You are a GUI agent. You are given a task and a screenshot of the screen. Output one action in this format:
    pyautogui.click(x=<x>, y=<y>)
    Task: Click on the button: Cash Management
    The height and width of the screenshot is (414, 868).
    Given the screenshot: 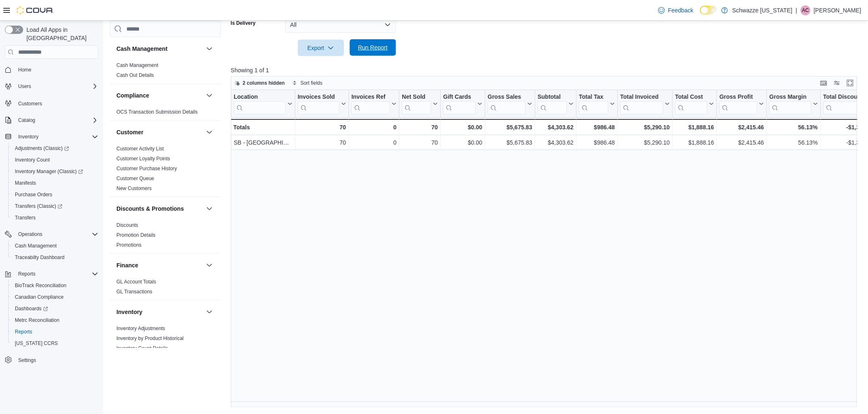 What is the action you would take?
    pyautogui.click(x=209, y=49)
    